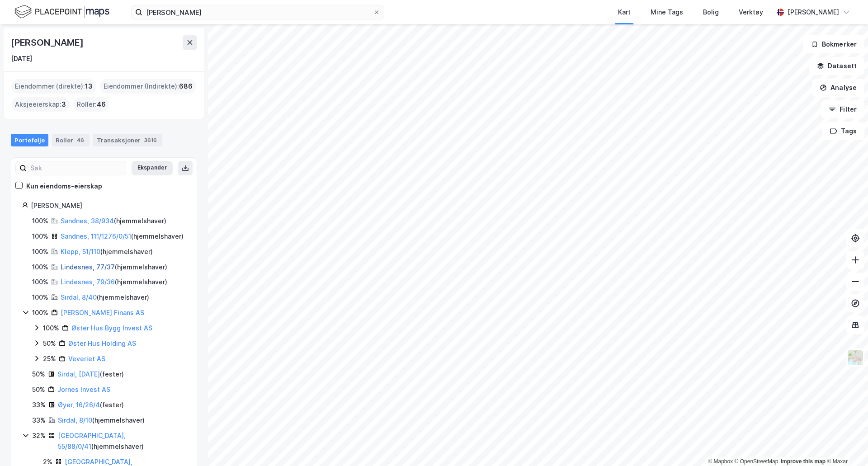 The height and width of the screenshot is (466, 868). I want to click on a: Sandnes, 111/1276/0/51, so click(96, 236).